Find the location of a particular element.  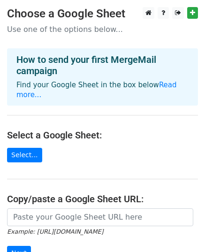

h4: Select a Google Sheet: is located at coordinates (102, 135).